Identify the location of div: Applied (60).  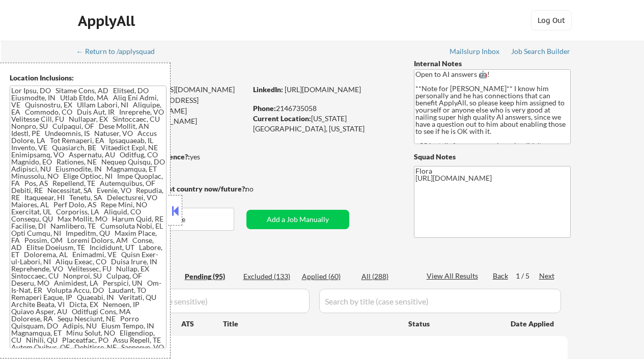
(327, 277).